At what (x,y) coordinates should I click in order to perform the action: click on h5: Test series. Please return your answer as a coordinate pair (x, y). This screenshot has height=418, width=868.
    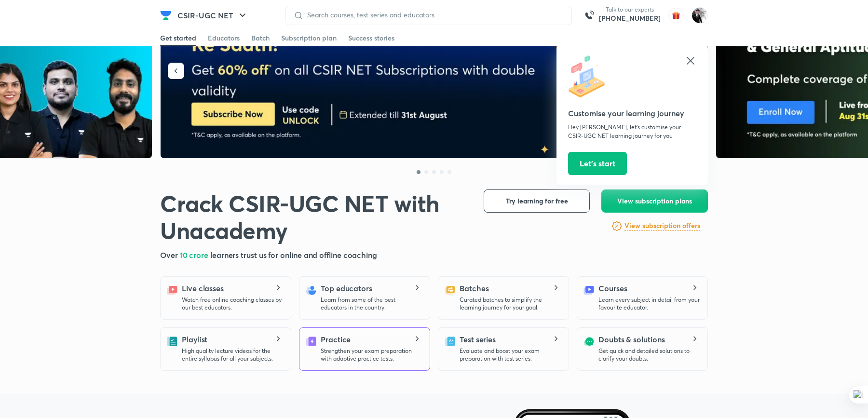
    Looking at the image, I should click on (477, 339).